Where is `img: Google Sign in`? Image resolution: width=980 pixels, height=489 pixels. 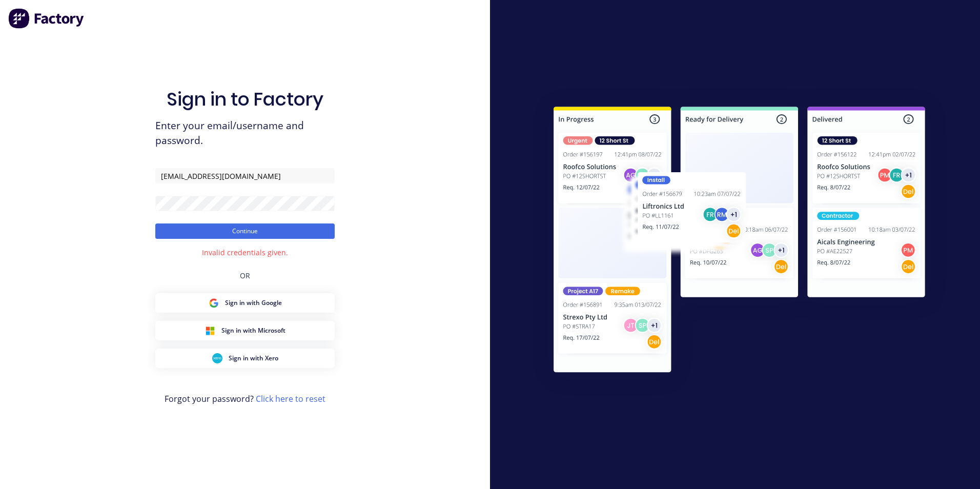
img: Google Sign in is located at coordinates (214, 303).